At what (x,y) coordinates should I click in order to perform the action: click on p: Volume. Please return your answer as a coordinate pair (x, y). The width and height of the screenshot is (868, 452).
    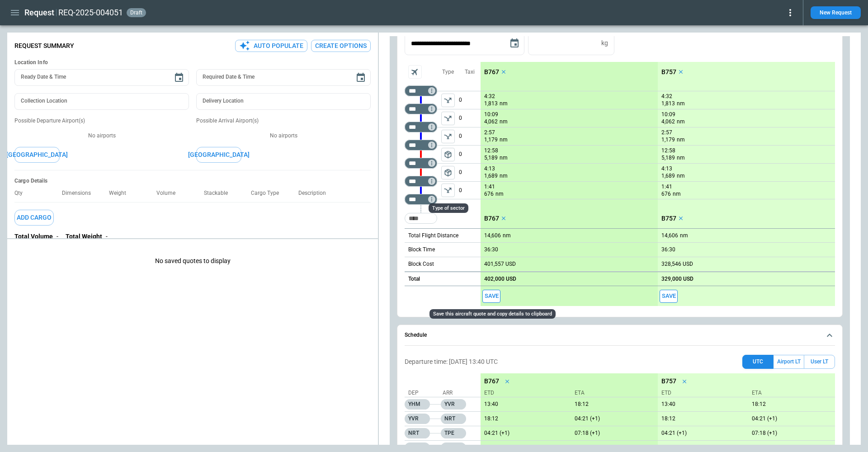
    Looking at the image, I should click on (169, 193).